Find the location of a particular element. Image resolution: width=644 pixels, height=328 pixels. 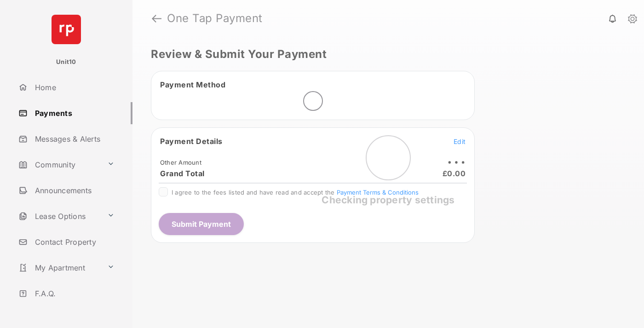

span: Checking property settings is located at coordinates (388, 199).